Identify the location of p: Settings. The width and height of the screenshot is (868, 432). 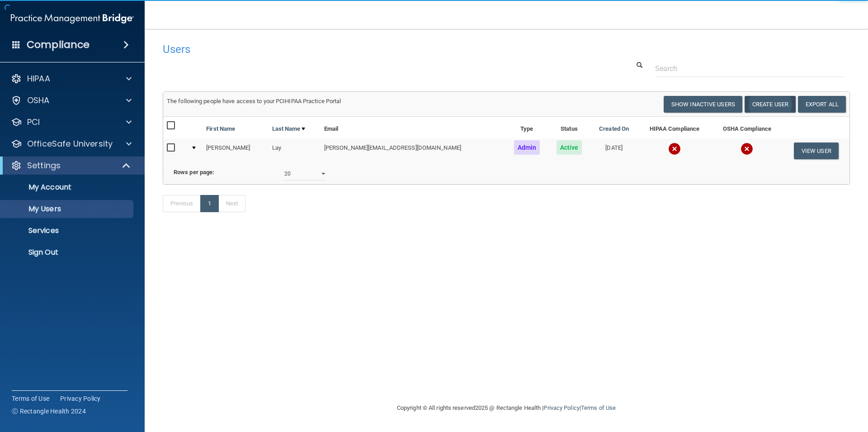
(44, 166).